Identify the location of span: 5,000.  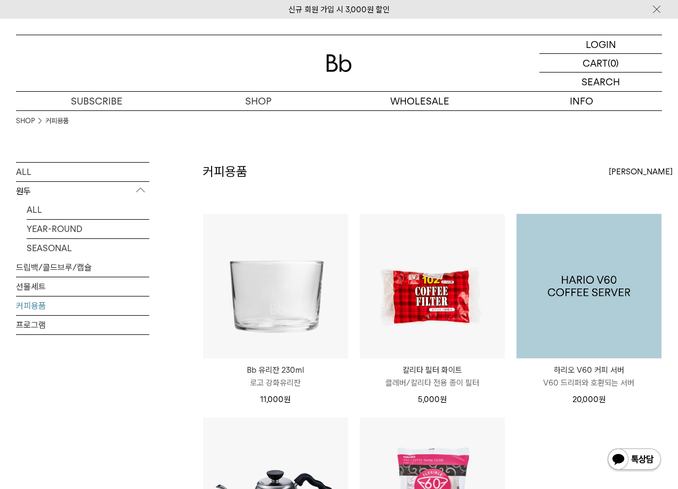
(432, 399).